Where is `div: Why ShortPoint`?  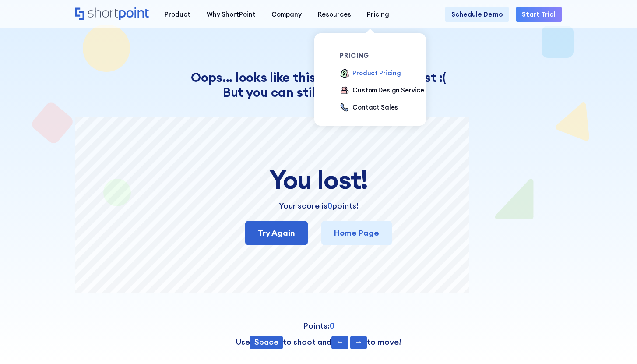 div: Why ShortPoint is located at coordinates (231, 15).